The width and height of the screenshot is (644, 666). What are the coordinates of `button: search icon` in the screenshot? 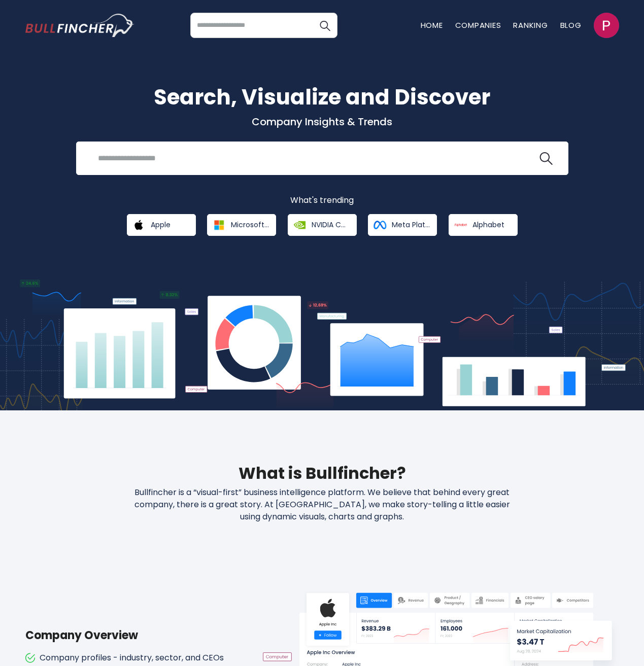 It's located at (546, 159).